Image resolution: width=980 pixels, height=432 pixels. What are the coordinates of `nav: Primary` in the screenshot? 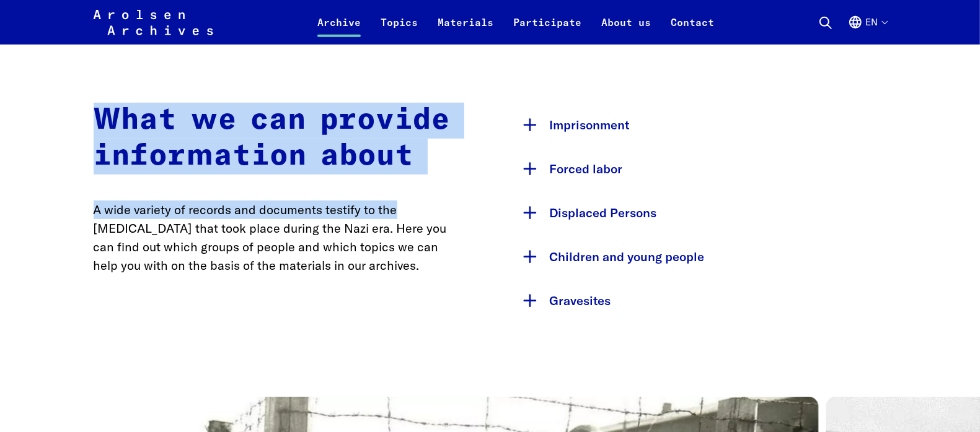 It's located at (516, 23).